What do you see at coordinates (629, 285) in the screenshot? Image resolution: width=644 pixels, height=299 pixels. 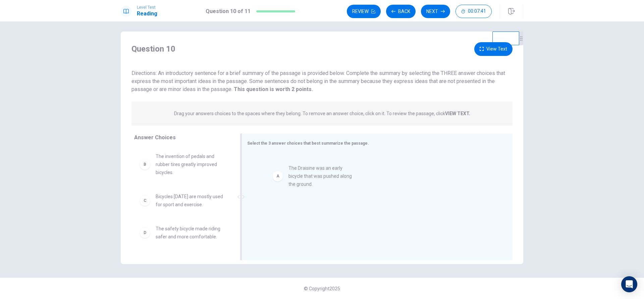 I see `div: Open Intercom Messenger` at bounding box center [629, 285].